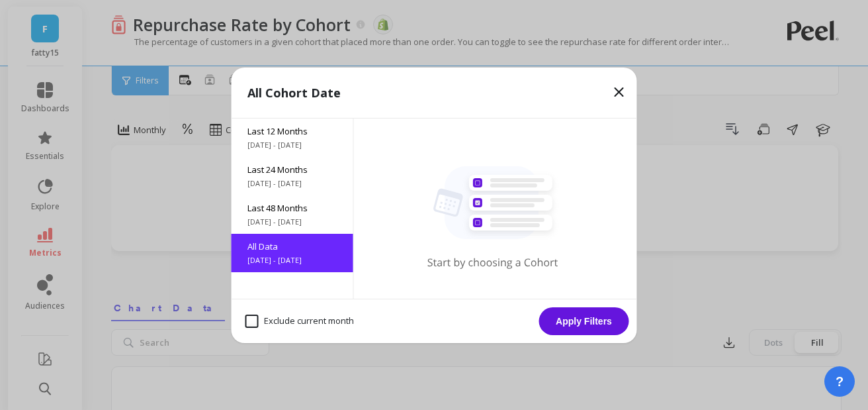  What do you see at coordinates (293, 246) in the screenshot?
I see `span: All Data` at bounding box center [293, 246].